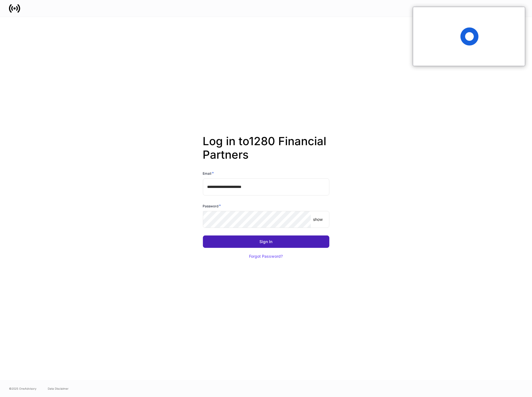 The height and width of the screenshot is (397, 532). I want to click on h2: Log in to 1280 Financial Partners, so click(266, 152).